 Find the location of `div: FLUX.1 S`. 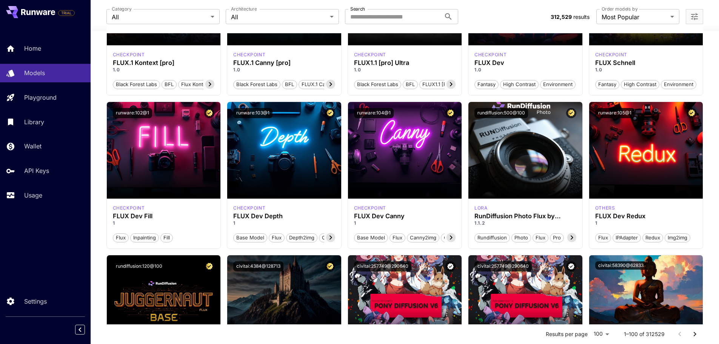

div: FLUX.1 S is located at coordinates (611, 55).